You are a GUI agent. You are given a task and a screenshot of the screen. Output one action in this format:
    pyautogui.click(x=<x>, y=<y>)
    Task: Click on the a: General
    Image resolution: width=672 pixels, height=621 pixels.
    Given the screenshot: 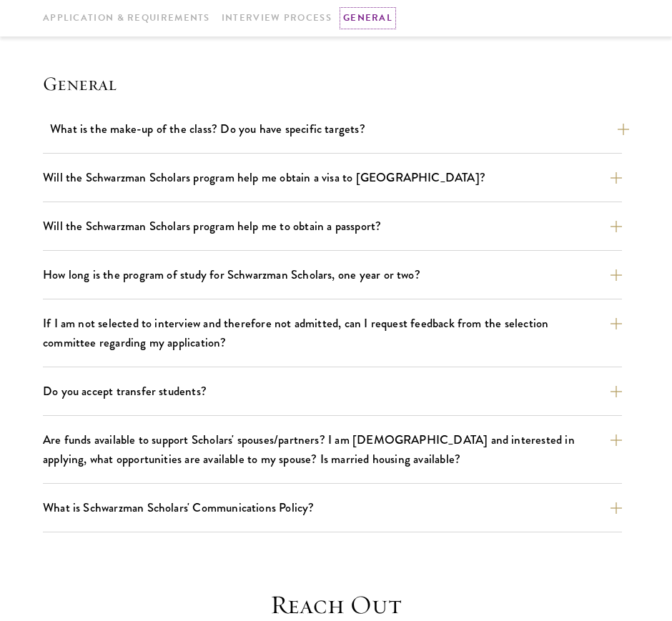 What is the action you would take?
    pyautogui.click(x=367, y=18)
    